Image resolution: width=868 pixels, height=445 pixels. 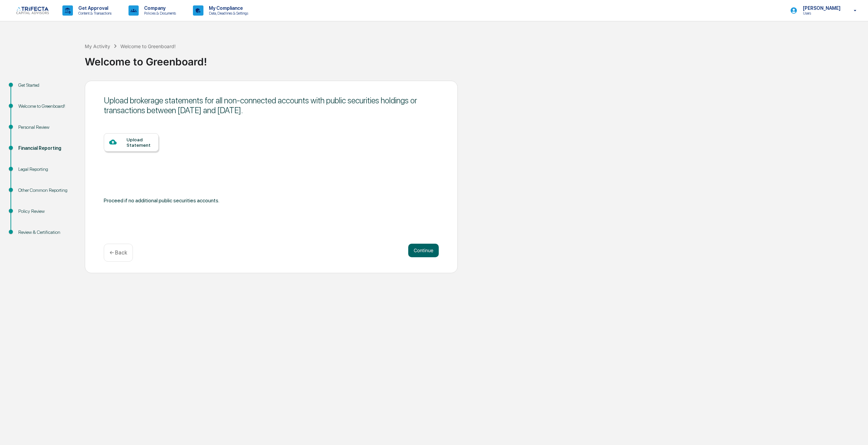 I want to click on div: Other Common Reporting, so click(x=46, y=191).